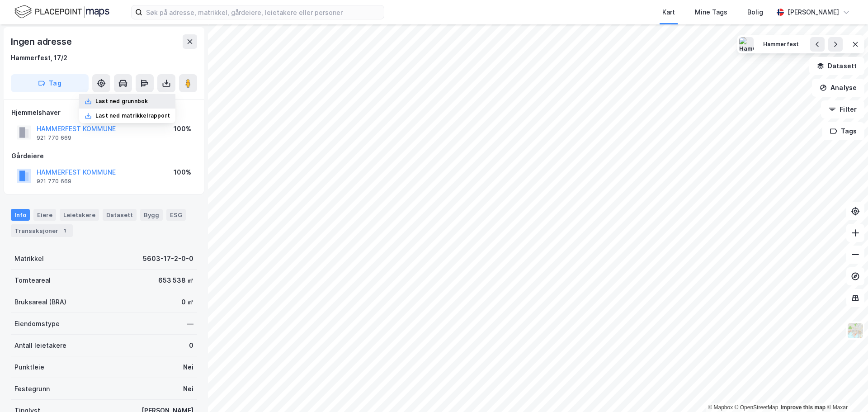  Describe the element at coordinates (29, 258) in the screenshot. I see `div: Matrikkel` at that location.